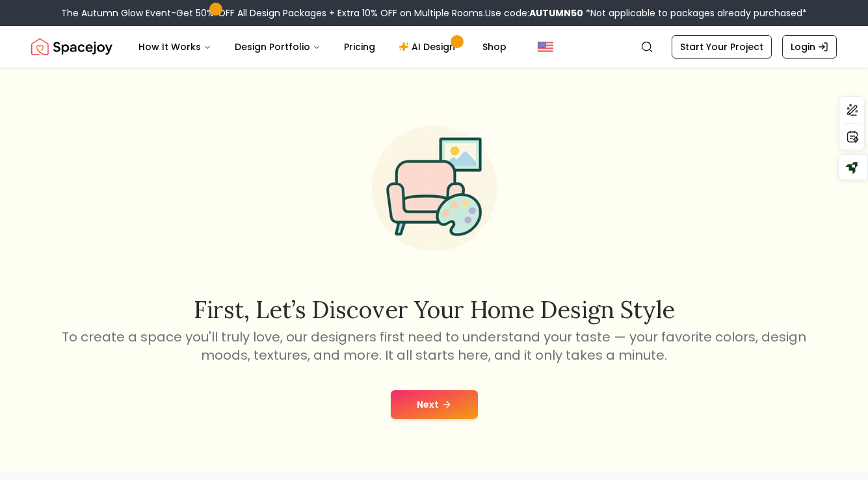 The image size is (868, 480). Describe the element at coordinates (71, 47) in the screenshot. I see `a: Spacejoy` at that location.